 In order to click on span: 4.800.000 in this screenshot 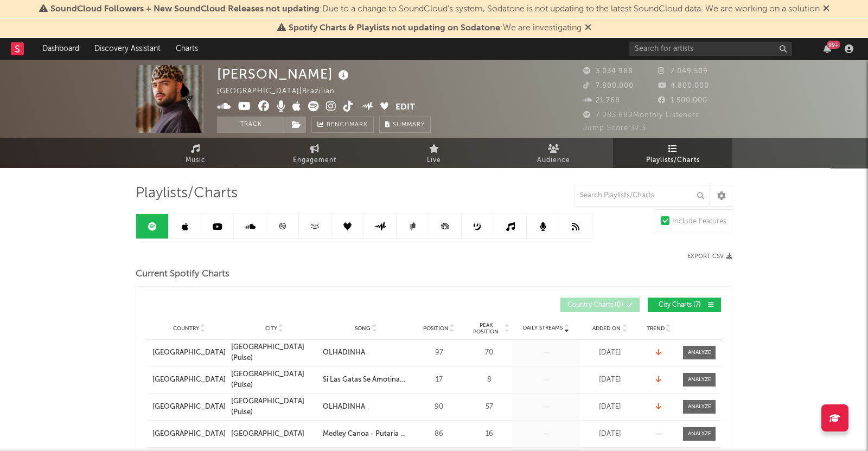, I will do `click(683, 85)`.